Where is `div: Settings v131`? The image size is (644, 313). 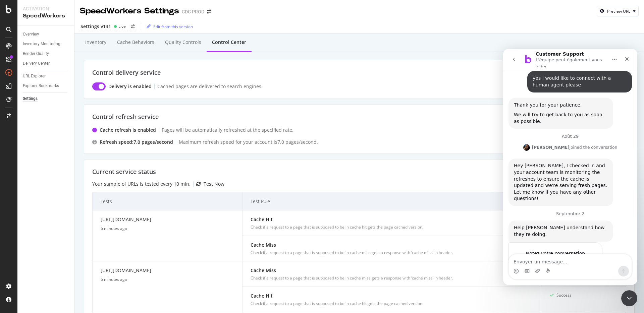 div: Settings v131 is located at coordinates (96, 26).